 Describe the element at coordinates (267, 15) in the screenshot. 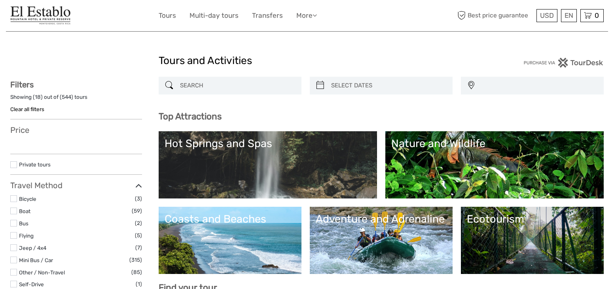

I see `a: Transfers` at that location.